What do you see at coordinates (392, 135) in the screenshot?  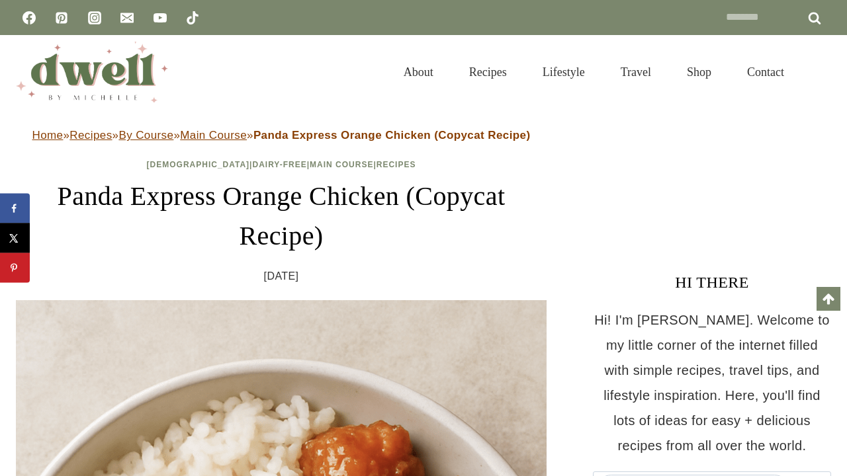 I see `strong: Panda Express Orange Chicken (Copycat Recipe)` at bounding box center [392, 135].